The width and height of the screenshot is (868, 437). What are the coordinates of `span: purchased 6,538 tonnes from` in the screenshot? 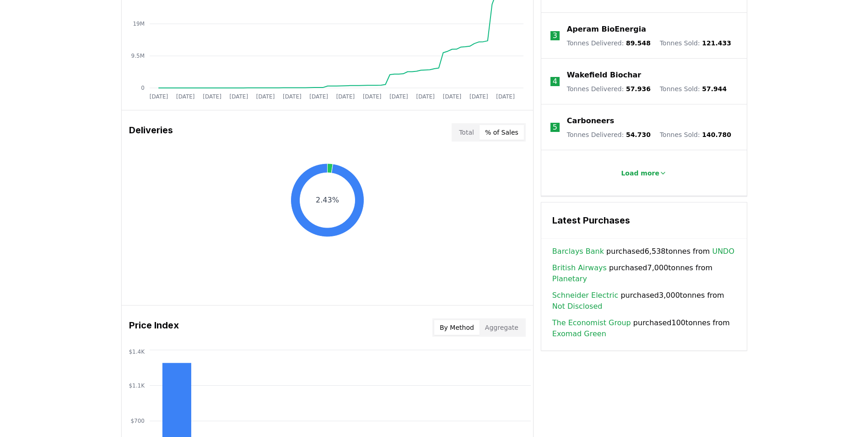 It's located at (643, 251).